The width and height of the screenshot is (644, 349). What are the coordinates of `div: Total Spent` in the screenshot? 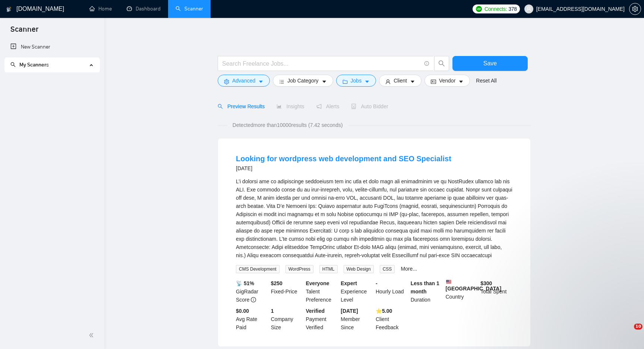 It's located at (496, 291).